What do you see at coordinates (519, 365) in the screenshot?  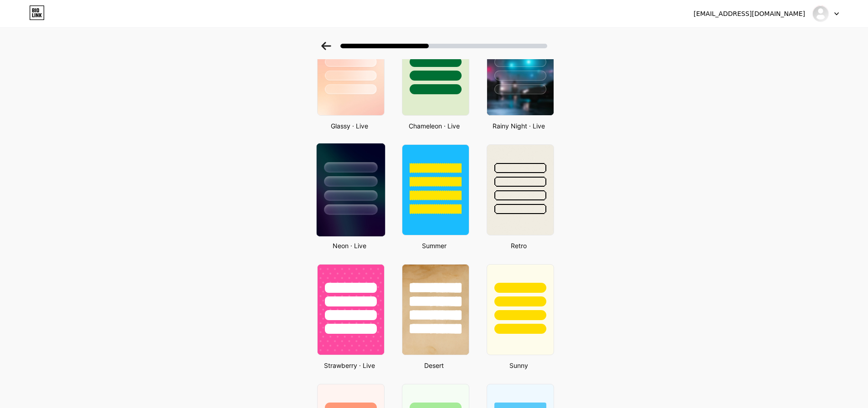 I see `div: Sunny` at bounding box center [519, 365].